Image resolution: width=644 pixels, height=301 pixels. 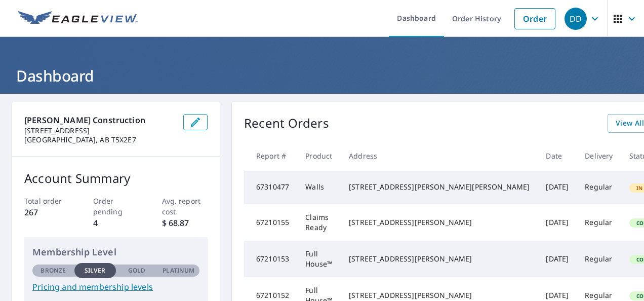 I want to click on a: Pricing and membership levels, so click(x=116, y=287).